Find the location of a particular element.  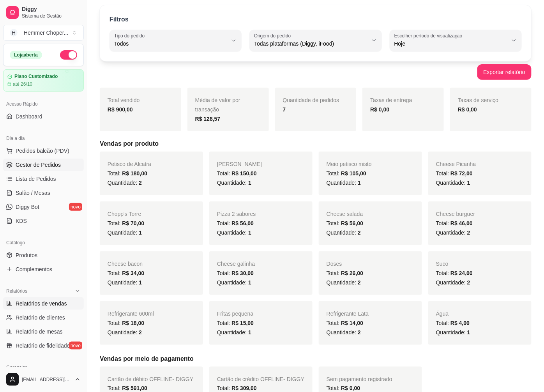

span: R$ 591,00 is located at coordinates (135, 388).